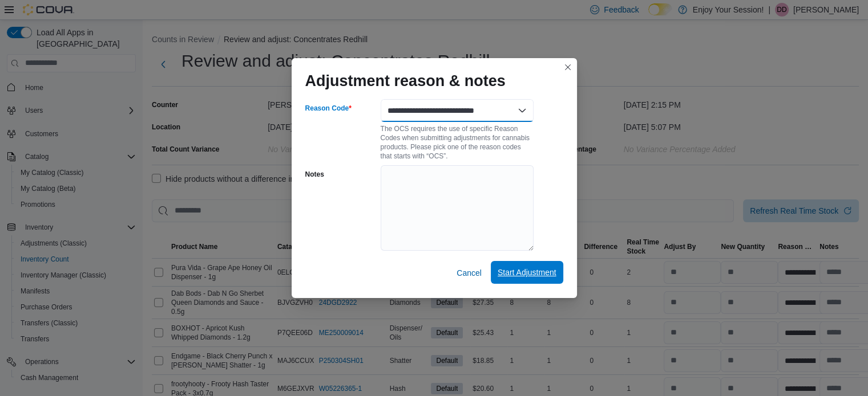  I want to click on span: Start Adjustment, so click(527, 273).